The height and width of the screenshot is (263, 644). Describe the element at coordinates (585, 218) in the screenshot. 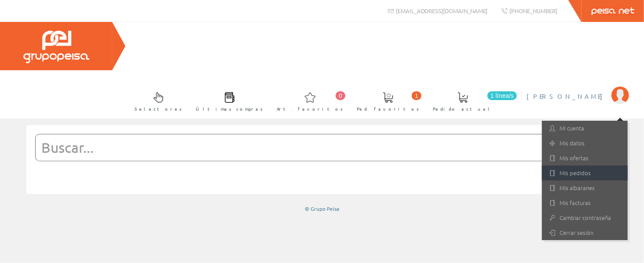

I see `a: Cambiar contraseña` at that location.